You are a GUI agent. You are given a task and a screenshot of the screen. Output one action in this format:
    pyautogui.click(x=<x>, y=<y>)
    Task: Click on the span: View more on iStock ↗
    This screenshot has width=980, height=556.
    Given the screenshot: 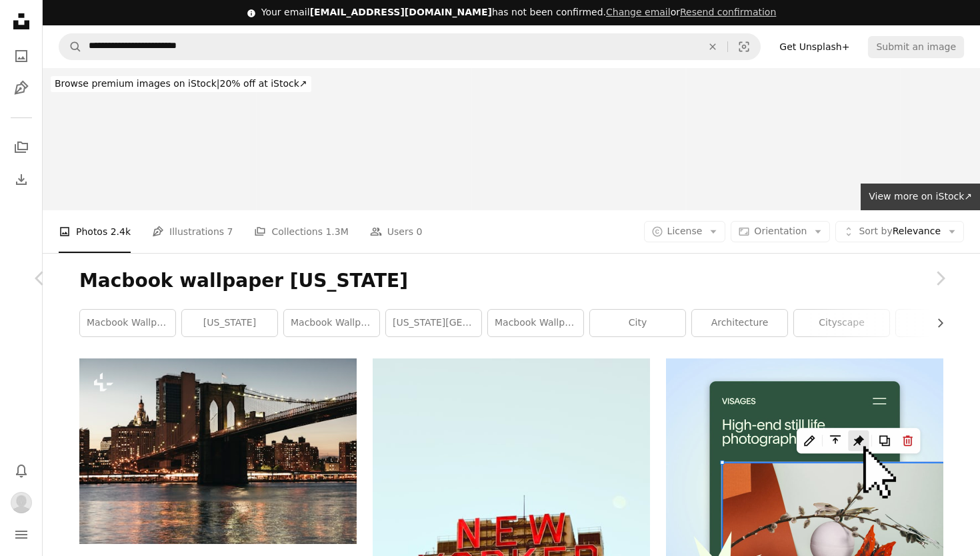 What is the action you would take?
    pyautogui.click(x=920, y=196)
    